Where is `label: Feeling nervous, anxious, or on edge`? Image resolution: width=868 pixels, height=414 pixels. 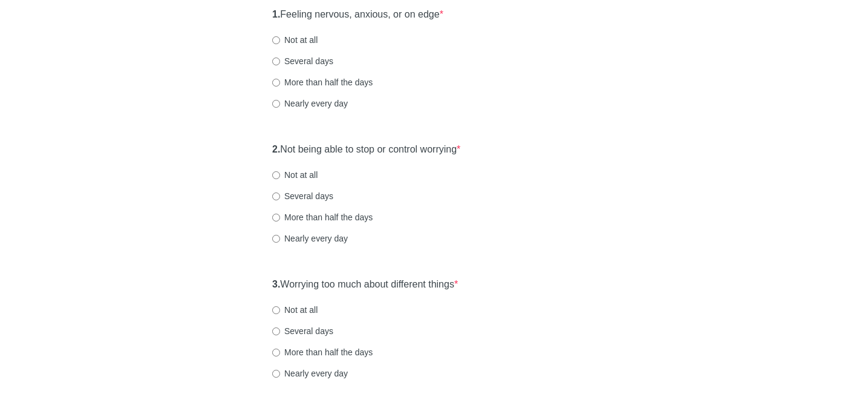
label: Feeling nervous, anxious, or on edge is located at coordinates (358, 15).